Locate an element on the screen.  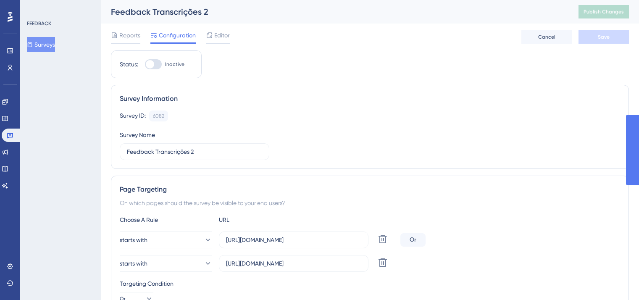
div: Status: is located at coordinates (129, 64).